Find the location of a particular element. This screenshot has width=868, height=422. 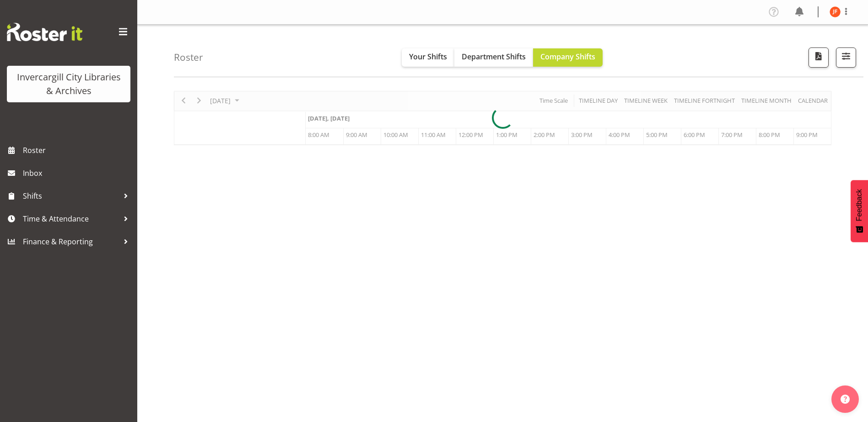

span: Your Shifts is located at coordinates (428, 56).